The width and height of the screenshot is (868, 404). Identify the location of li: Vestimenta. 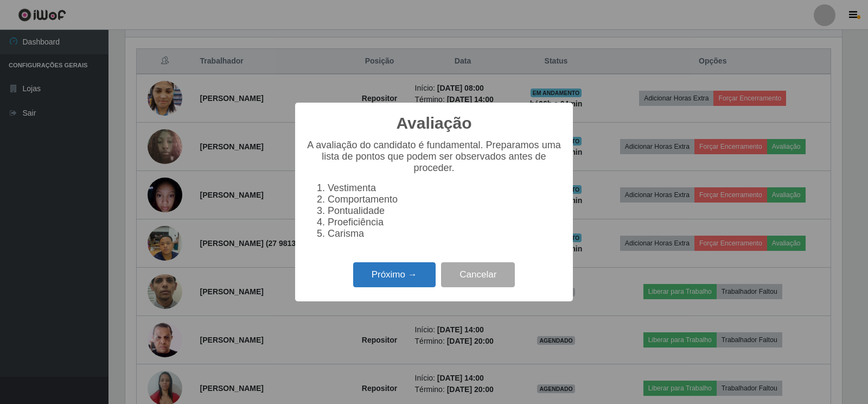
(445, 188).